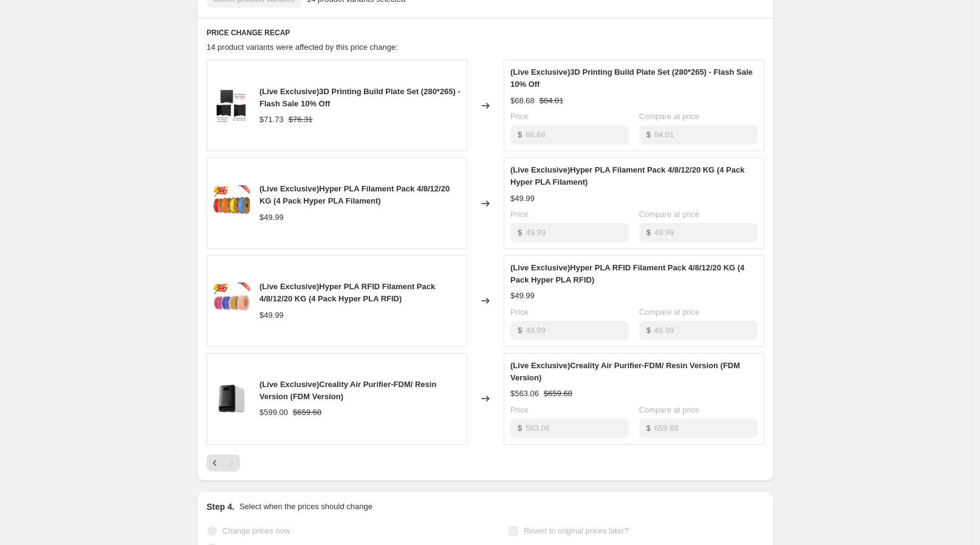 This screenshot has width=980, height=545. What do you see at coordinates (256, 530) in the screenshot?
I see `span: Change prices now` at bounding box center [256, 530].